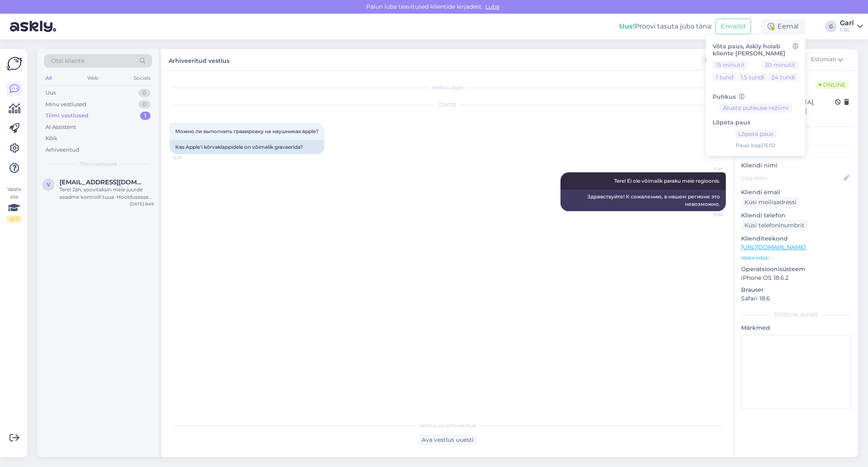 The width and height of the screenshot is (868, 467). I want to click on p: Klienditeekond, so click(795, 238).